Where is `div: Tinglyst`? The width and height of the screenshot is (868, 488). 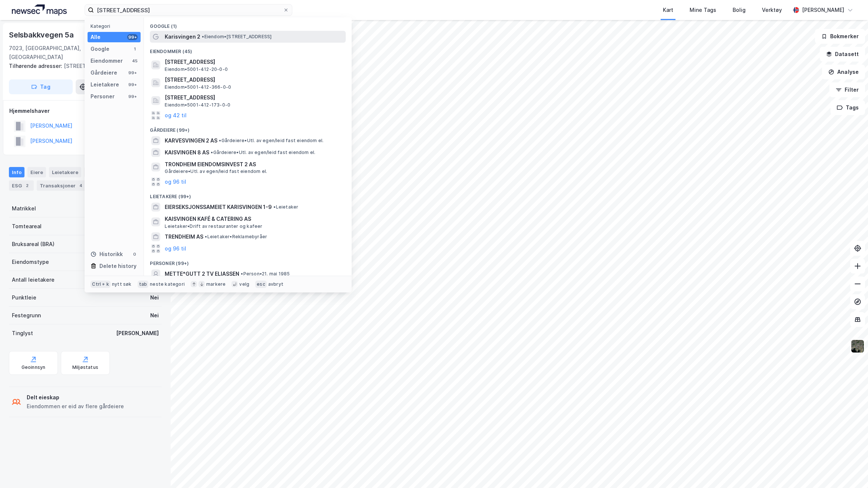 div: Tinglyst is located at coordinates (22, 333).